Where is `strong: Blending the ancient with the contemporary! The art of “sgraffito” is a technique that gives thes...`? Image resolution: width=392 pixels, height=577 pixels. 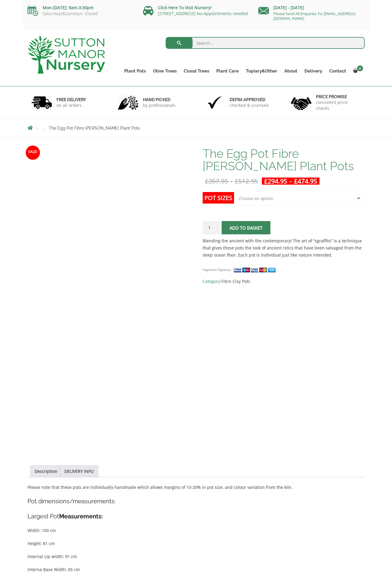 strong: Blending the ancient with the contemporary! The art of “sgraffito” is a technique that gives thes... is located at coordinates (282, 248).